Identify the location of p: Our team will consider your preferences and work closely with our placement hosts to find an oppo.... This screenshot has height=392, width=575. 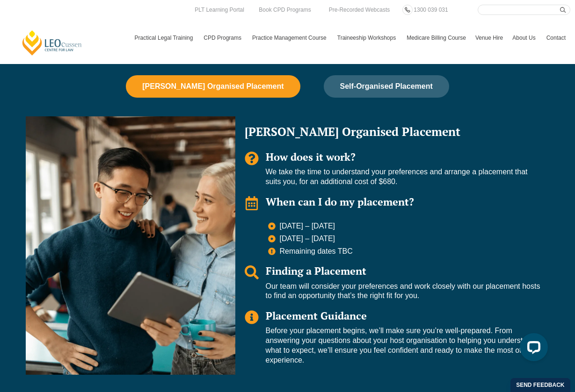
(403, 292).